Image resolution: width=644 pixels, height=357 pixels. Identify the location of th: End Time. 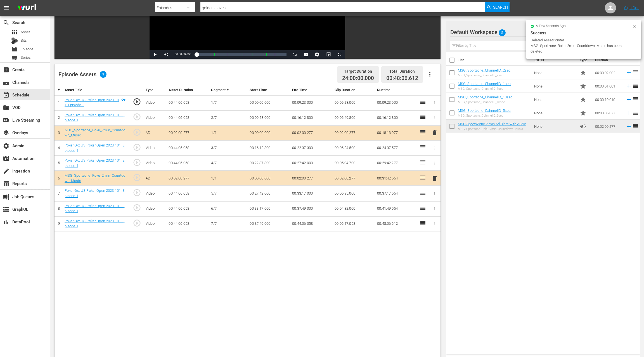
(311, 90).